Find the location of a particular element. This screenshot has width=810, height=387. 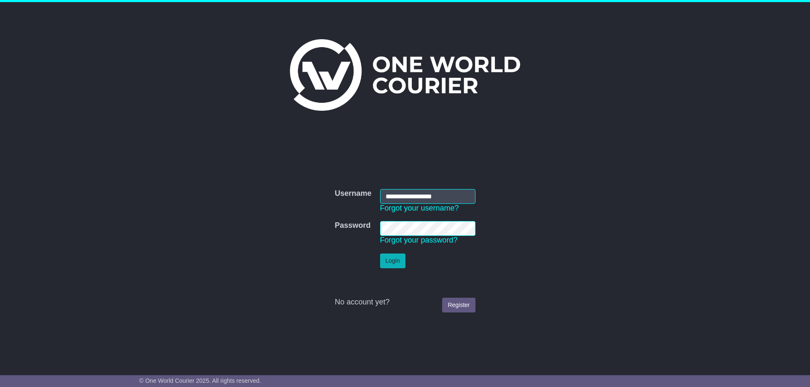

a: Register is located at coordinates (458, 305).